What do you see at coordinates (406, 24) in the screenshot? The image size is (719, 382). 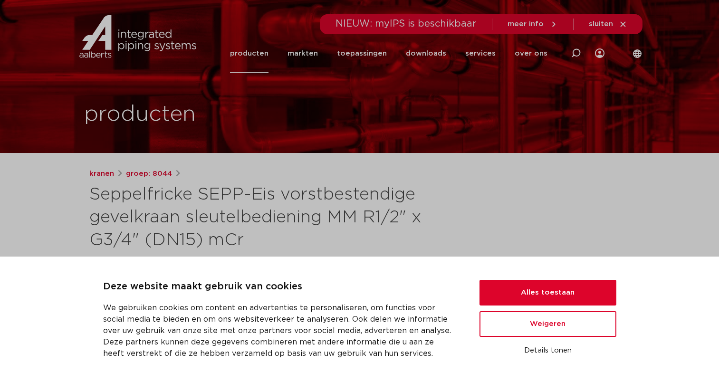 I see `span: NIEUW: myIPS is beschikbaar` at bounding box center [406, 24].